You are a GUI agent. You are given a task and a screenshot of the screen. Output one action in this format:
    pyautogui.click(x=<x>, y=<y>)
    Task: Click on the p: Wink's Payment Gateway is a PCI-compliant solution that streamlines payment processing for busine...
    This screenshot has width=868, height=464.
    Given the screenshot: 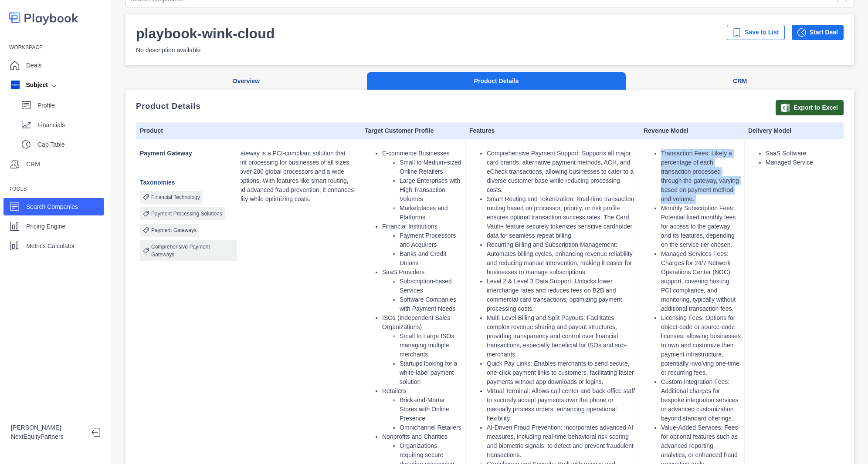 What is the action you would take?
    pyautogui.click(x=274, y=177)
    